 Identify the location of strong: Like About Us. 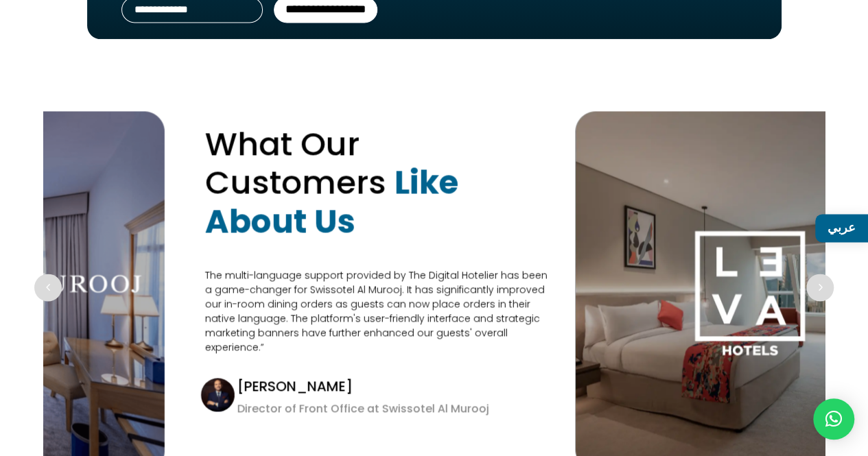
(332, 201).